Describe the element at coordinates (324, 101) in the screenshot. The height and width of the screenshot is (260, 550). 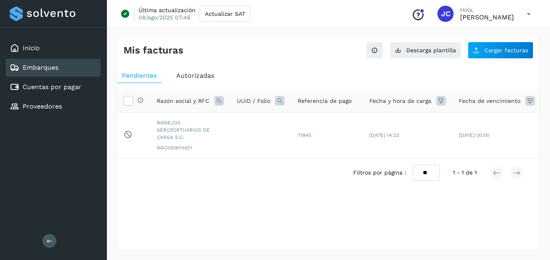
I see `span: Referencia de pago` at that location.